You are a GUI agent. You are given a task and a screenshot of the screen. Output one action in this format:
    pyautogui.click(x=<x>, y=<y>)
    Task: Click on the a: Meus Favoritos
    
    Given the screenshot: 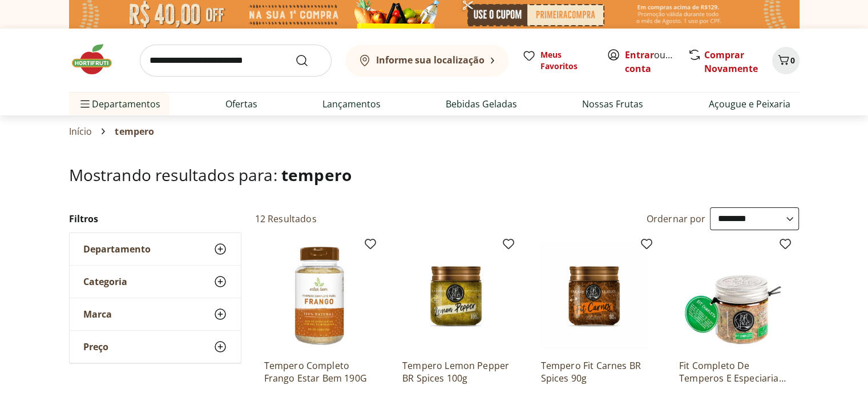 What is the action you would take?
    pyautogui.click(x=558, y=61)
    